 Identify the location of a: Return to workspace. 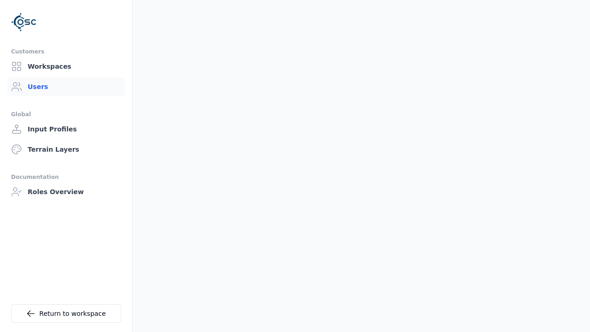
(66, 313).